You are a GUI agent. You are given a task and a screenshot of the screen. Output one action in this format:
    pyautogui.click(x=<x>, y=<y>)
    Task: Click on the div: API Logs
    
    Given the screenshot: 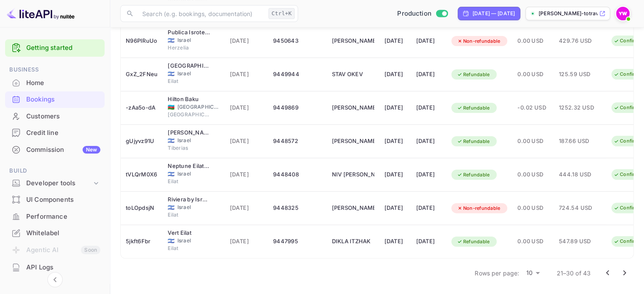 What is the action you would take?
    pyautogui.click(x=63, y=267)
    